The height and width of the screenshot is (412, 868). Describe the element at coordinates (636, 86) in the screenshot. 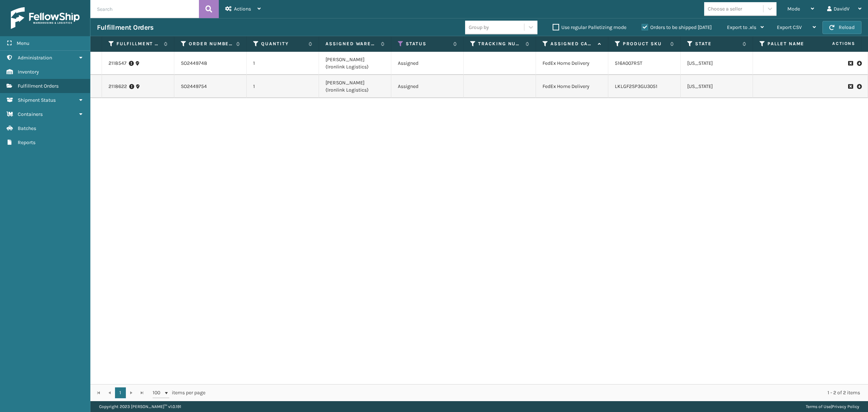

I see `a: LKLGF2SP3GU3051` at that location.